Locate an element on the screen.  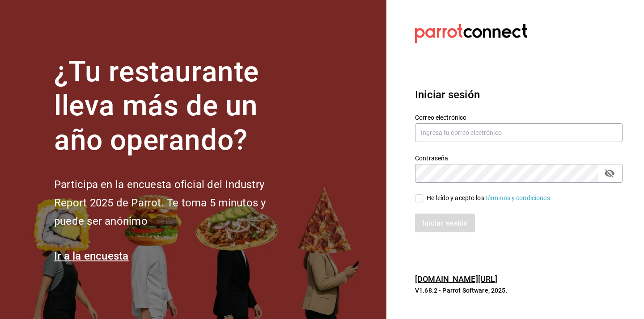
font: Términos y condiciones. is located at coordinates (518, 198).